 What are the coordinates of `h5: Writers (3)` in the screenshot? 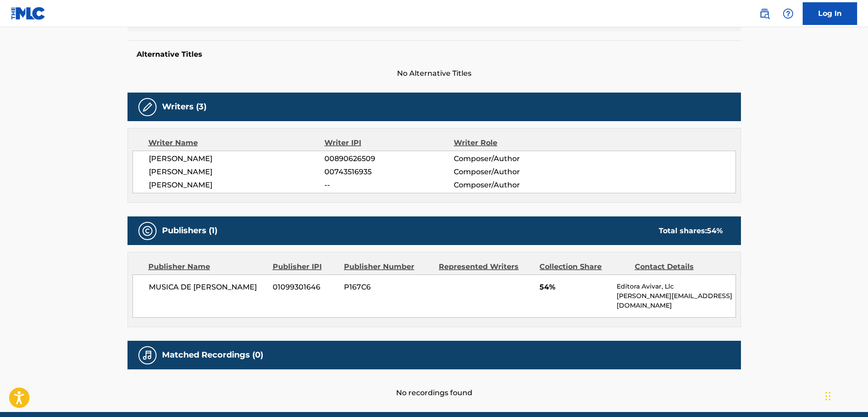 It's located at (184, 106).